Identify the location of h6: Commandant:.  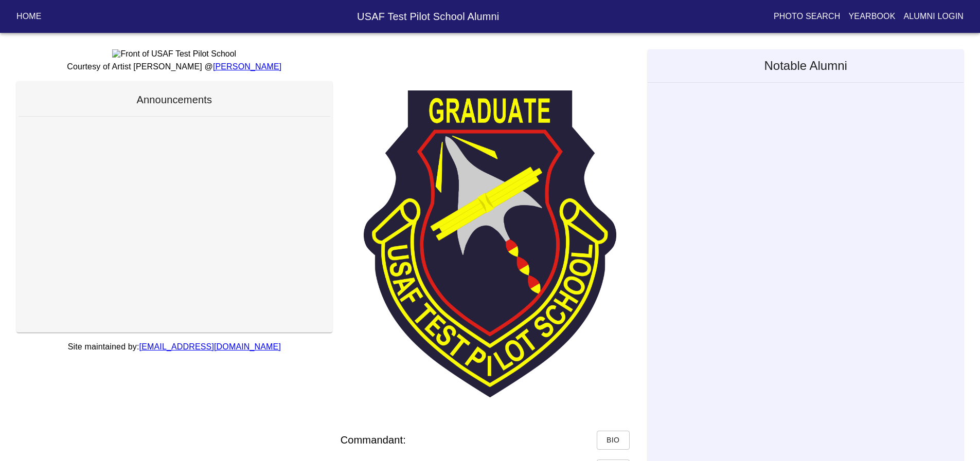
(373, 440).